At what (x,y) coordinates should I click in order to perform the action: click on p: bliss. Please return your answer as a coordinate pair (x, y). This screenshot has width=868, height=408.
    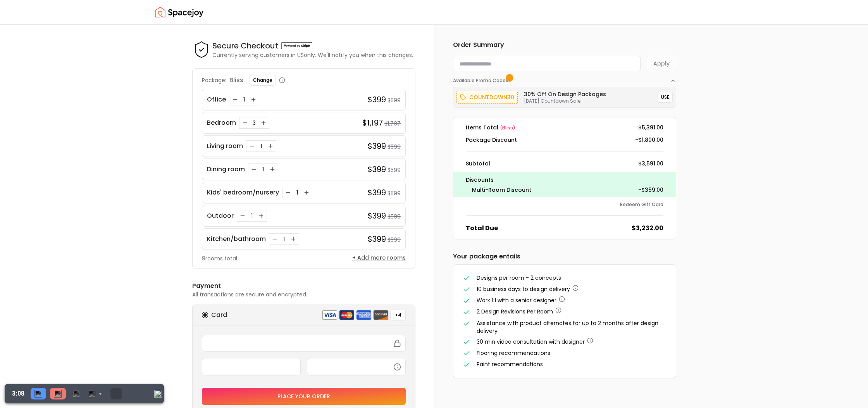
    Looking at the image, I should click on (236, 80).